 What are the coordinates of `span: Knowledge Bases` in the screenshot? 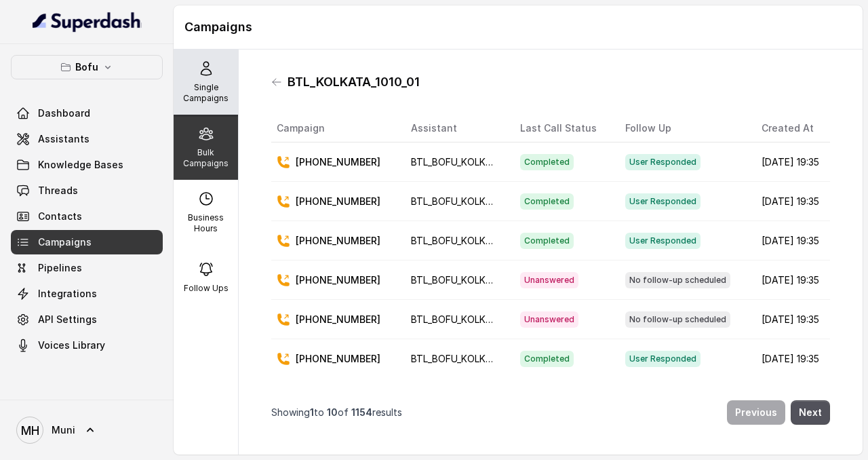 It's located at (81, 165).